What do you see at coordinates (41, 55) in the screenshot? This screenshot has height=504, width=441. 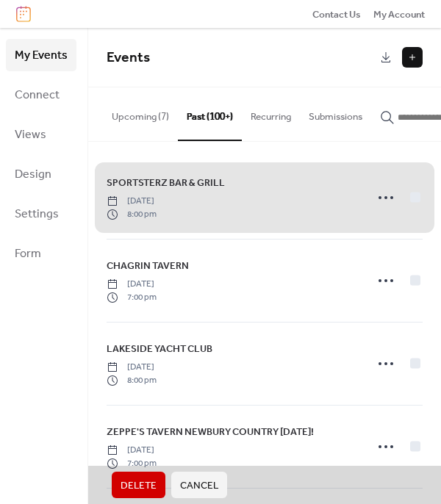 I see `a: My Events` at bounding box center [41, 55].